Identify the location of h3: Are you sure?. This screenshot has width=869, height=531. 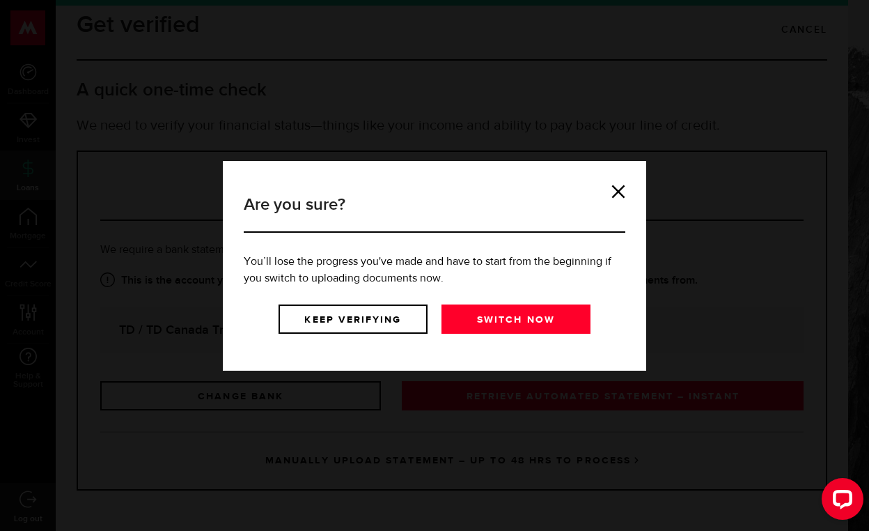
(435, 212).